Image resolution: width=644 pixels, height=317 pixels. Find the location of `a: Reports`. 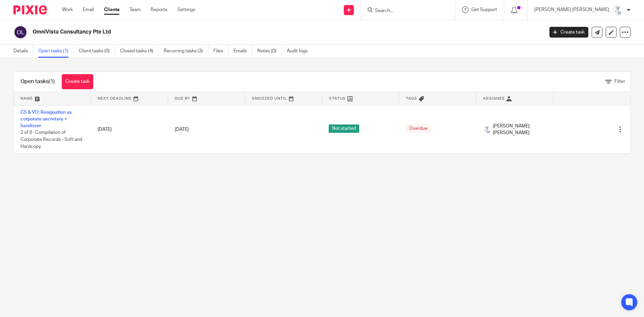

a: Reports is located at coordinates (159, 10).